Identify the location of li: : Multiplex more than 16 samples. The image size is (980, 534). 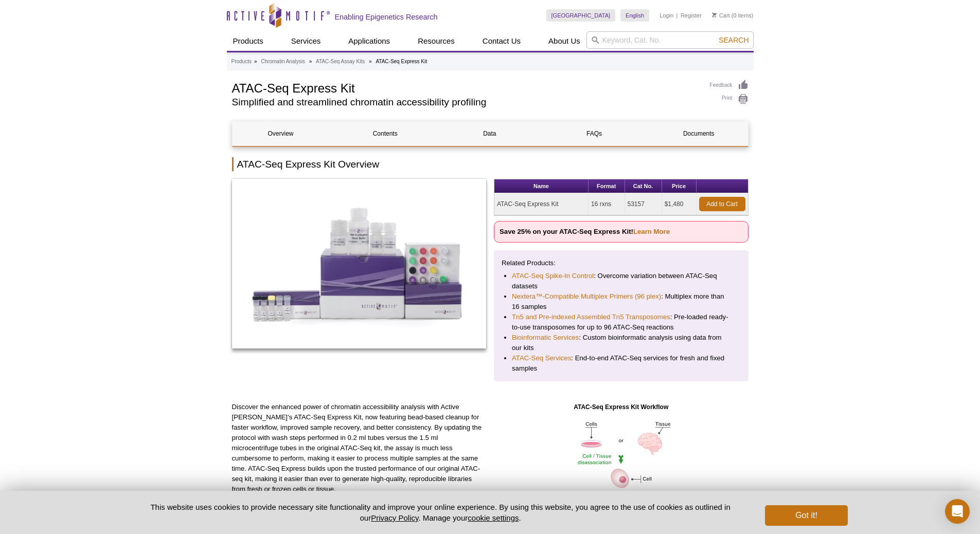
(621, 302).